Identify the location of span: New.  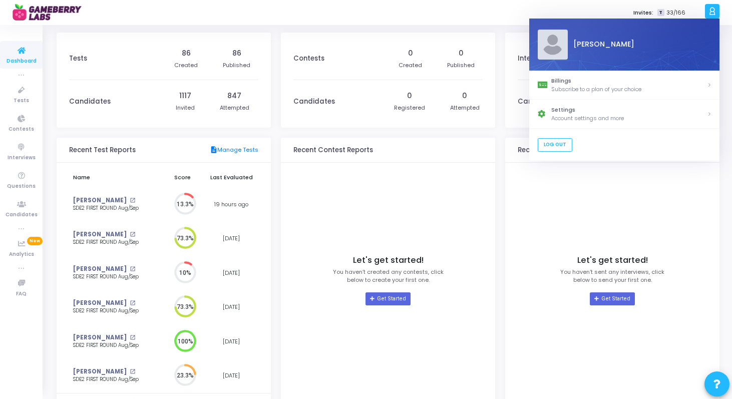
(35, 241).